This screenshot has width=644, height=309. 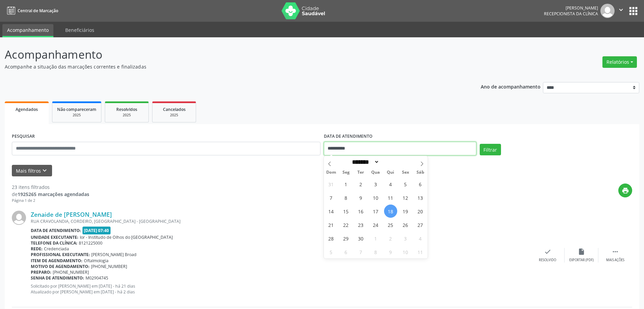 I want to click on span: Resolvidos, so click(x=127, y=109).